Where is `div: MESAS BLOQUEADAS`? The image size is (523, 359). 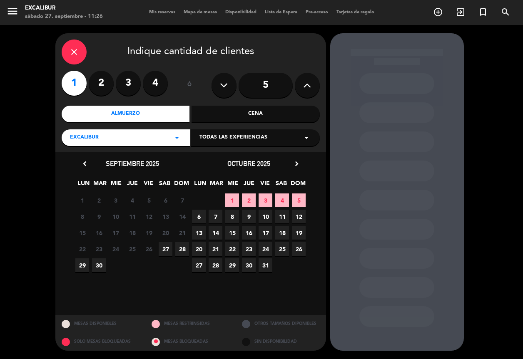 div: MESAS BLOQUEADAS is located at coordinates (190, 342).